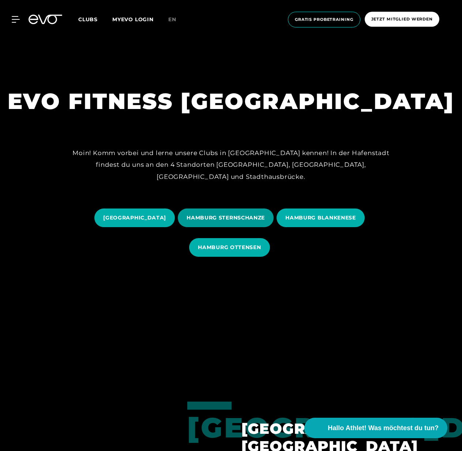  Describe the element at coordinates (88, 19) in the screenshot. I see `span: Clubs` at that location.